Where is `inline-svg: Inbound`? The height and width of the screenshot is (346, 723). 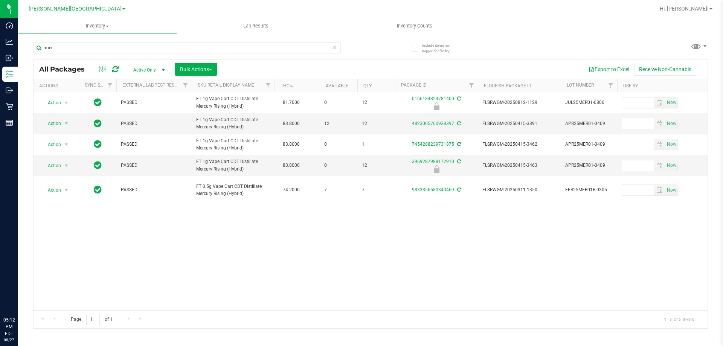
inline-svg: Inbound is located at coordinates (9, 58).